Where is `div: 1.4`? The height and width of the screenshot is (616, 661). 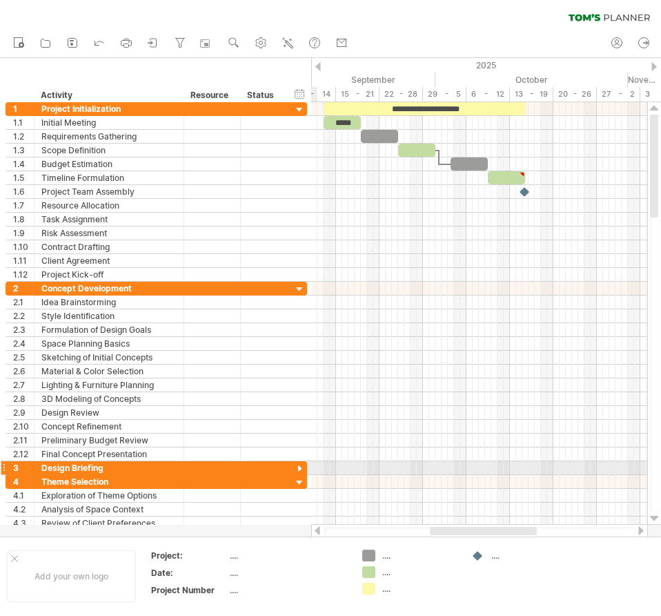
div: 1.4 is located at coordinates (23, 164).